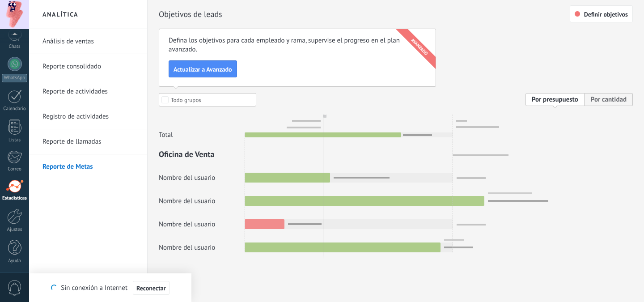 Image resolution: width=644 pixels, height=302 pixels. I want to click on a: Actualizar a Avanzado, so click(202, 70).